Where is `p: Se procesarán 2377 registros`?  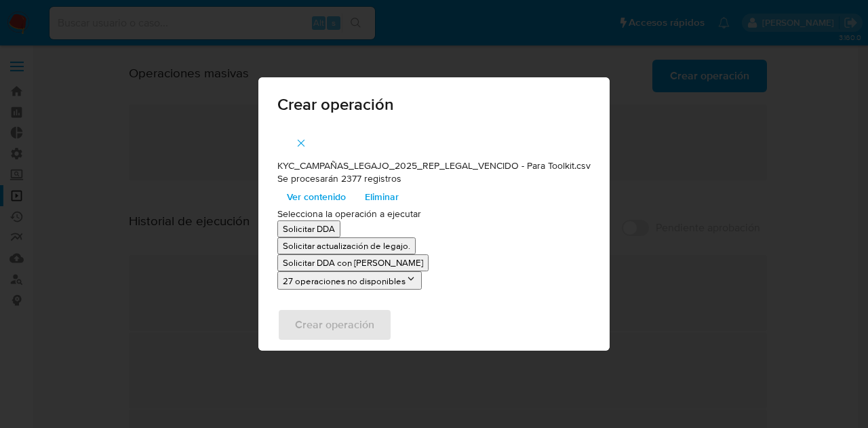
p: Se procesarán 2377 registros is located at coordinates (434, 179).